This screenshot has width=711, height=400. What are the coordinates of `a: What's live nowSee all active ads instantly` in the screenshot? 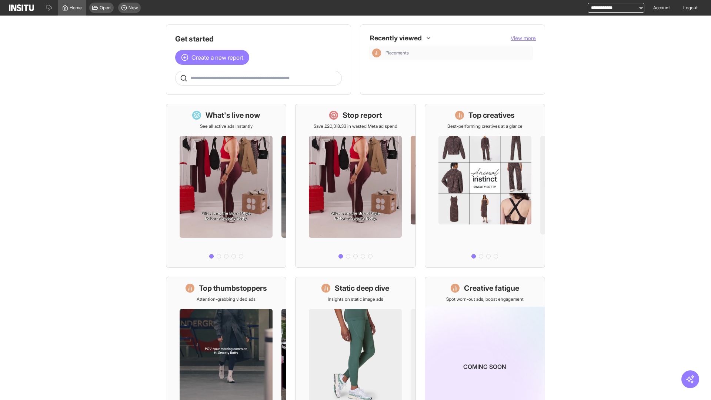 It's located at (226, 186).